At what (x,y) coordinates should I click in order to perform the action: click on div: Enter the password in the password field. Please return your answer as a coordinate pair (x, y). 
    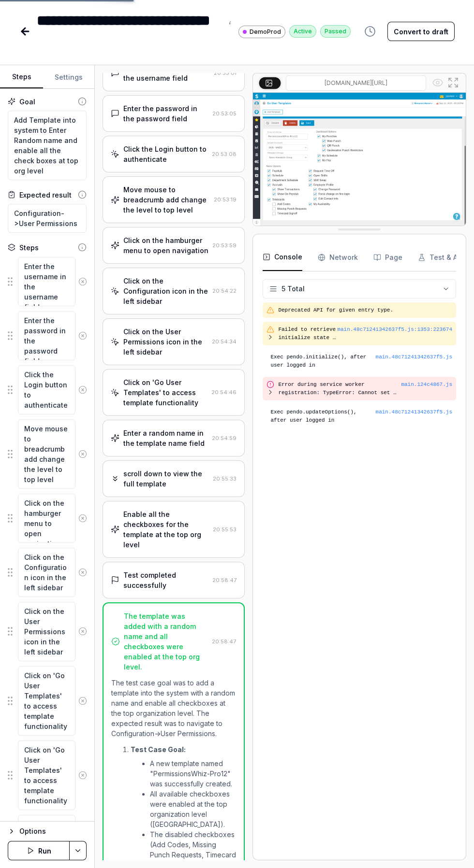
    Looking at the image, I should click on (166, 114).